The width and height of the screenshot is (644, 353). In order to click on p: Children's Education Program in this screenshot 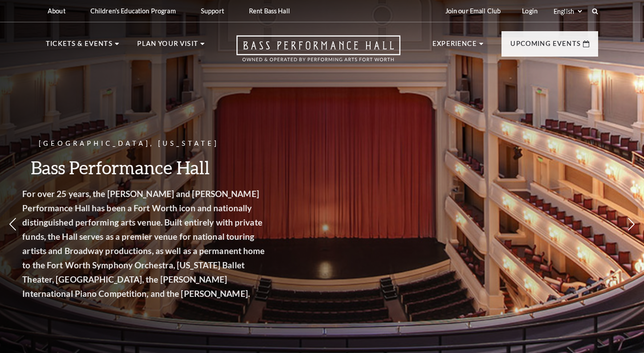, I will do `click(133, 11)`.